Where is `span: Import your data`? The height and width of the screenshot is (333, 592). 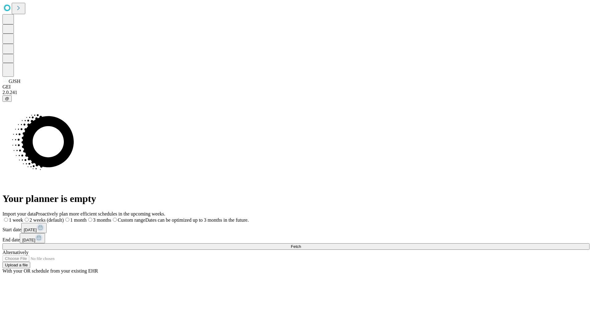 span: Import your data is located at coordinates (19, 214).